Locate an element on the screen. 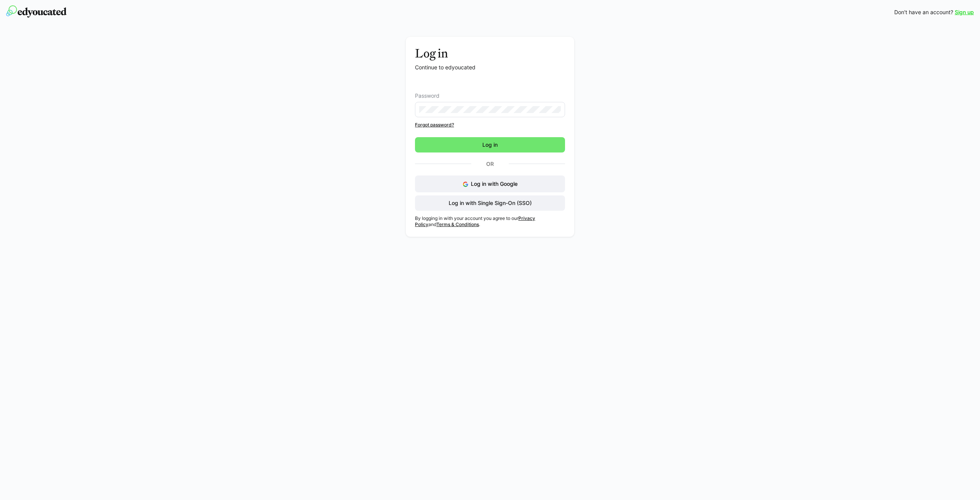 This screenshot has width=980, height=500. a: Sign up is located at coordinates (964, 12).